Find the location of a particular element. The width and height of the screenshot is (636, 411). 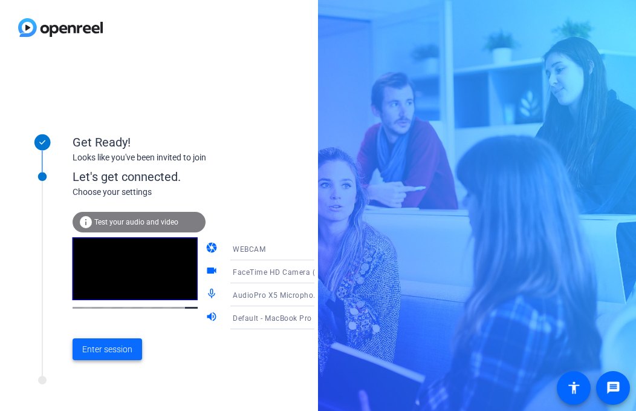

div: Choose your settings is located at coordinates (206, 192).